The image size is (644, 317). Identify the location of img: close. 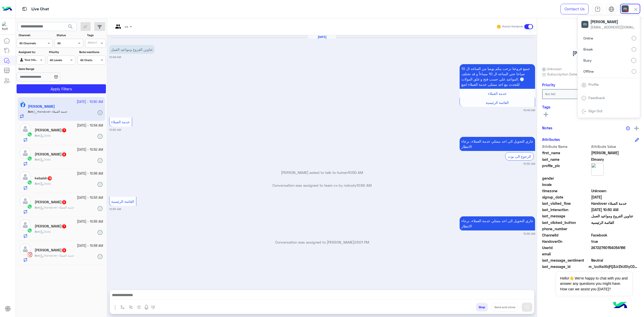
(636, 9).